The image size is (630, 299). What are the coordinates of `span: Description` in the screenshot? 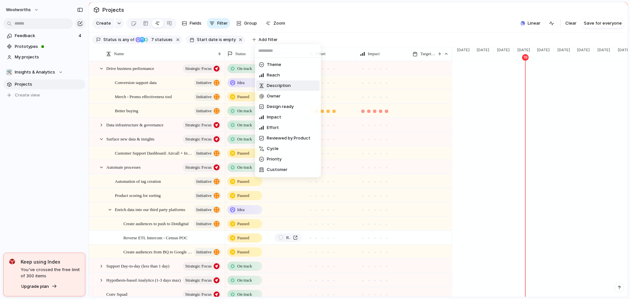 It's located at (279, 86).